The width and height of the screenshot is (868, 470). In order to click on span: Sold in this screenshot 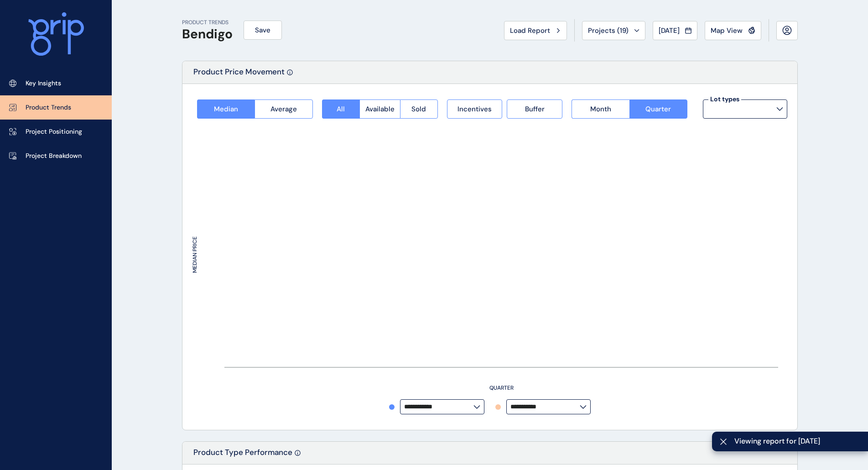, I will do `click(419, 109)`.